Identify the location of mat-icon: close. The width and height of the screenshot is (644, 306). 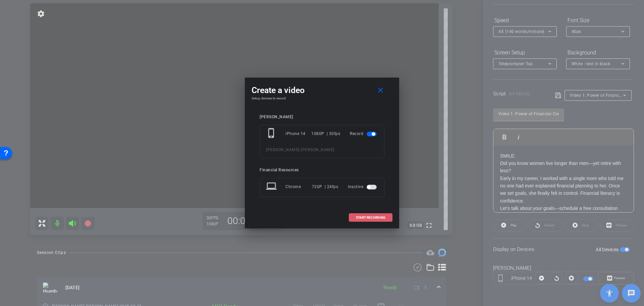
(380, 91).